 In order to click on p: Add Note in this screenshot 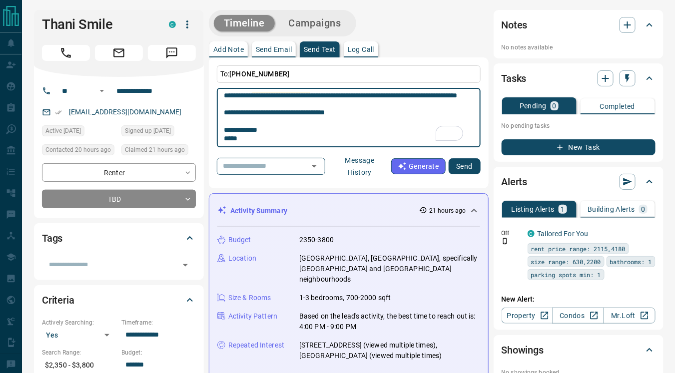, I will do `click(228, 49)`.